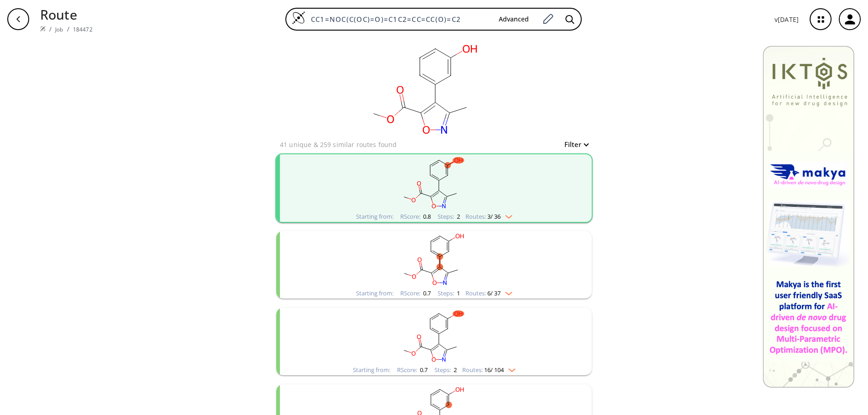  What do you see at coordinates (399, 19) in the screenshot?
I see `input: Enter SMILES` at bounding box center [399, 19].